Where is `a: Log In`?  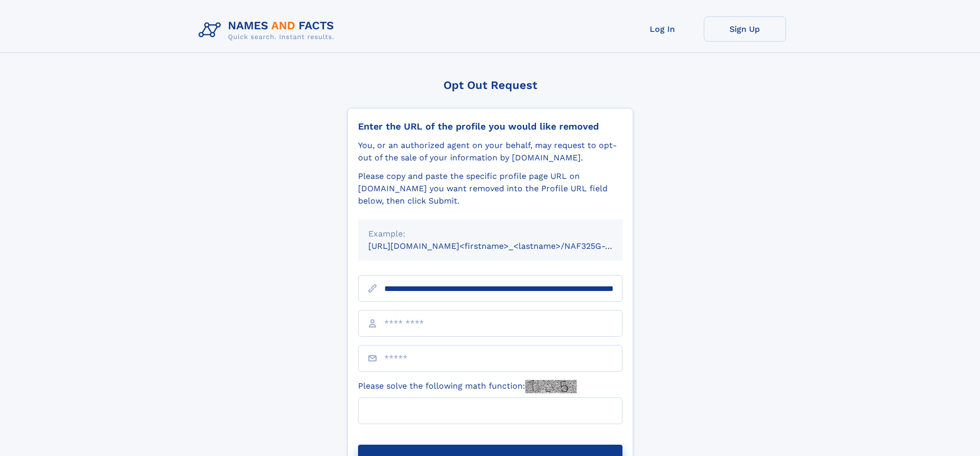
a: Log In is located at coordinates (663, 29).